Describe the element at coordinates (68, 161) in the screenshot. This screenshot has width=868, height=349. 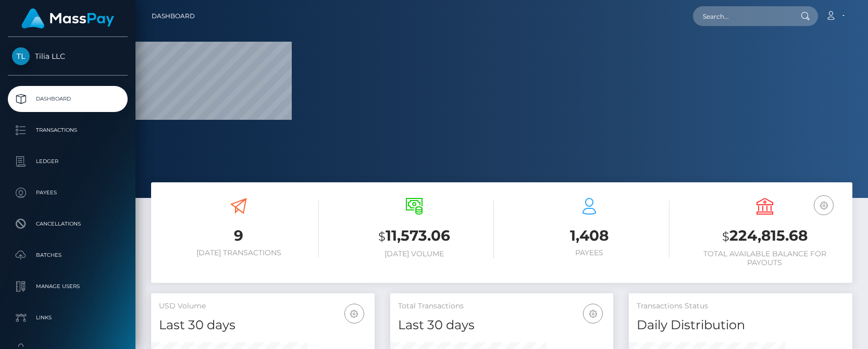
I see `a: Ledger` at that location.